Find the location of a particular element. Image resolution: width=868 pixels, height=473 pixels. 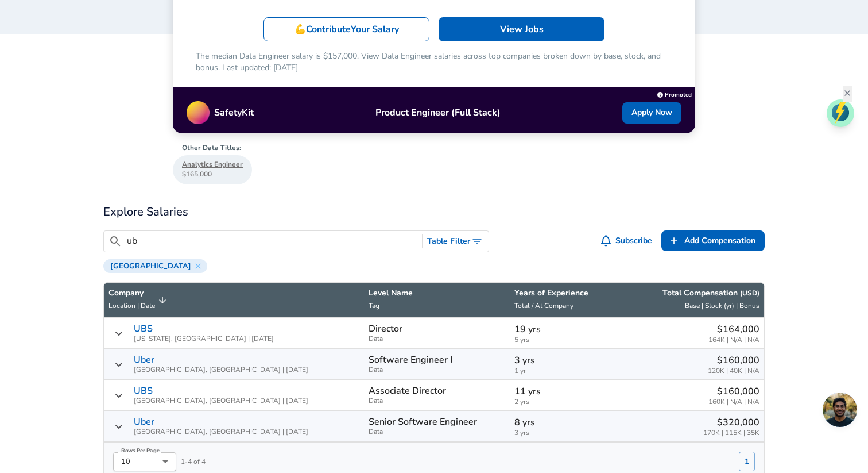

button: Subscribe is located at coordinates (628, 241).